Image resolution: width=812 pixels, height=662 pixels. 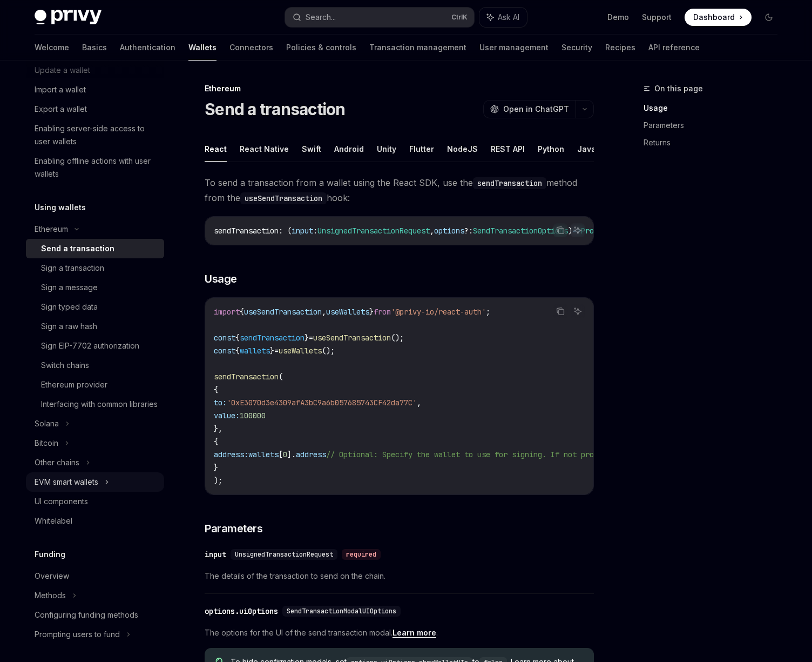 What do you see at coordinates (383, 312) in the screenshot?
I see `span: from` at bounding box center [383, 312].